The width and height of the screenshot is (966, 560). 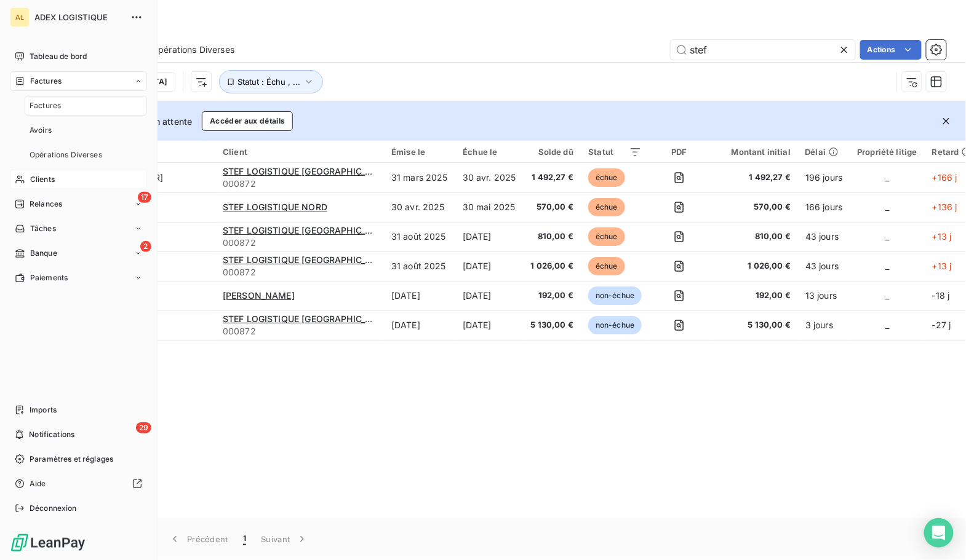 I want to click on button: 1, so click(x=244, y=540).